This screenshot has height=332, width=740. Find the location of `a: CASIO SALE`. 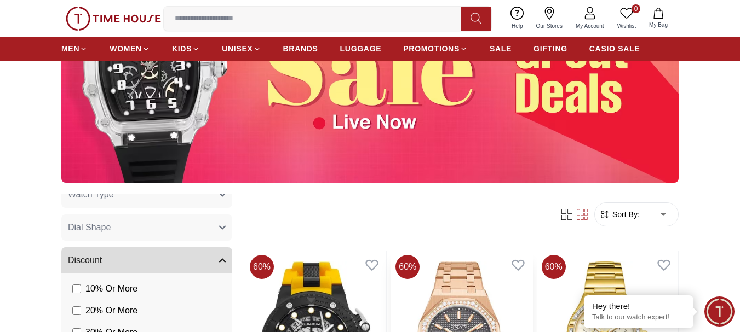

a: CASIO SALE is located at coordinates (614, 49).